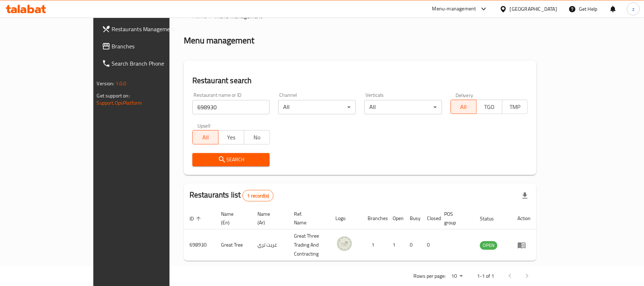 The width and height of the screenshot is (644, 286). Describe the element at coordinates (346, 218) in the screenshot. I see `th: Logo` at that location.